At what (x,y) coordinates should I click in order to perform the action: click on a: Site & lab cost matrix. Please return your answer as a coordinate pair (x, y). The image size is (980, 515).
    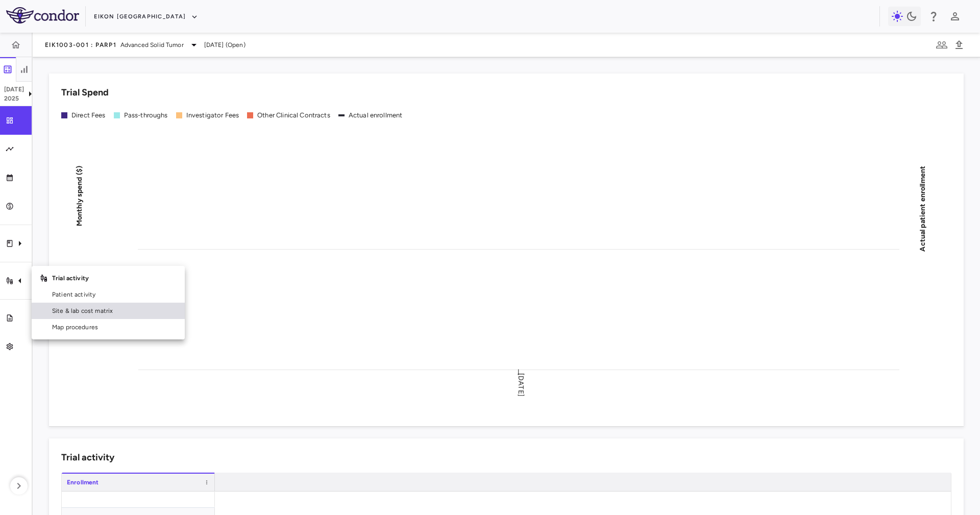
    Looking at the image, I should click on (108, 311).